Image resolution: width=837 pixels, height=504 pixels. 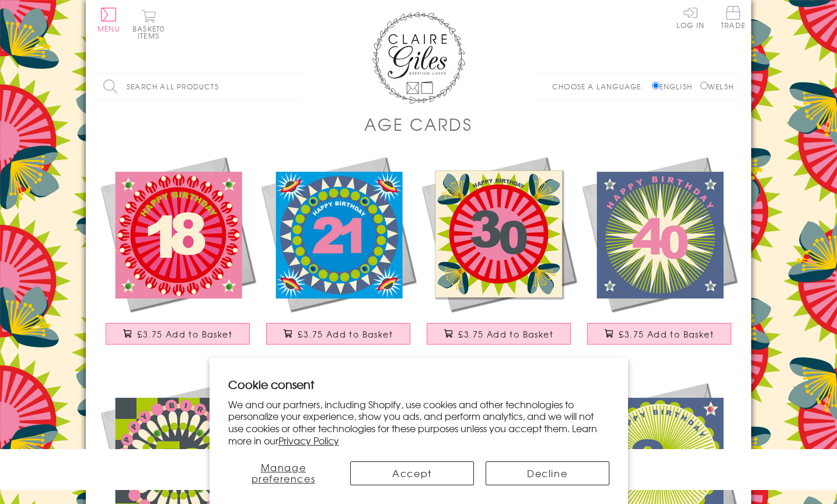 What do you see at coordinates (658, 254) in the screenshot?
I see `a: Birthday Card, Age 40 - Starburst, Happy 40th Birthday, Embellished with pompoms £3.75 Add to Basket` at bounding box center [658, 254].